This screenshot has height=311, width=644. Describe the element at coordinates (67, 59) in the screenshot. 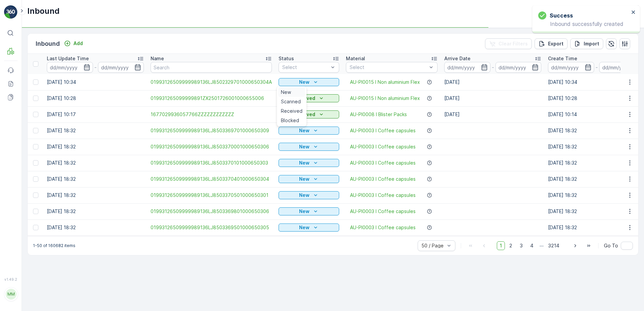

I see `p: Last Update Time` at that location.